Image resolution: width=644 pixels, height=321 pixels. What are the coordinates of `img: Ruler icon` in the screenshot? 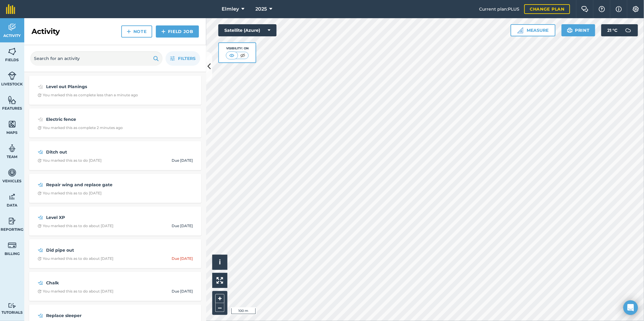 It's located at (520, 30).